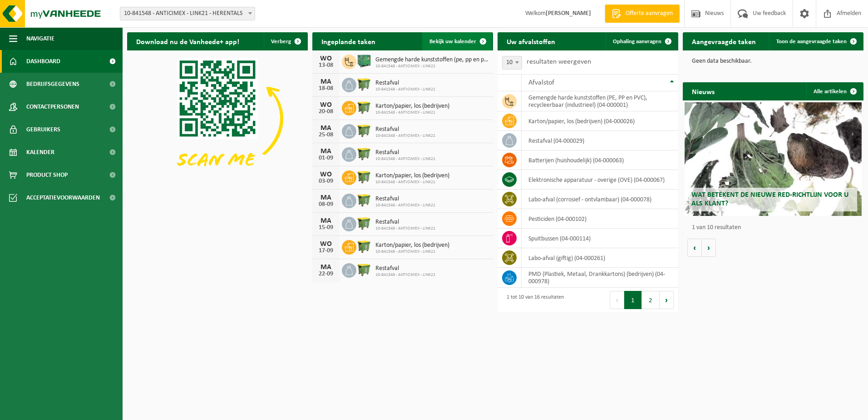 The height and width of the screenshot is (420, 868). What do you see at coordinates (63, 198) in the screenshot?
I see `span: Acceptatievoorwaarden` at bounding box center [63, 198].